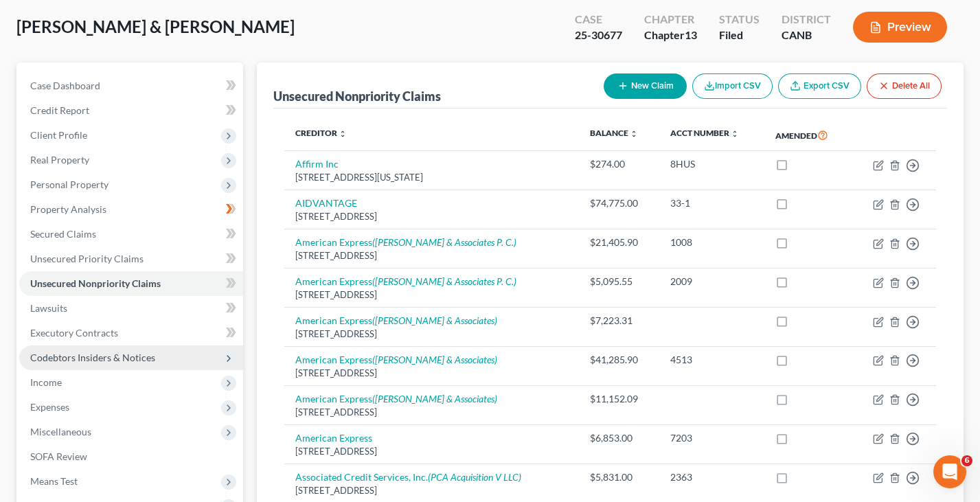 This screenshot has height=502, width=980. What do you see at coordinates (68, 209) in the screenshot?
I see `span: Property Analysis` at bounding box center [68, 209].